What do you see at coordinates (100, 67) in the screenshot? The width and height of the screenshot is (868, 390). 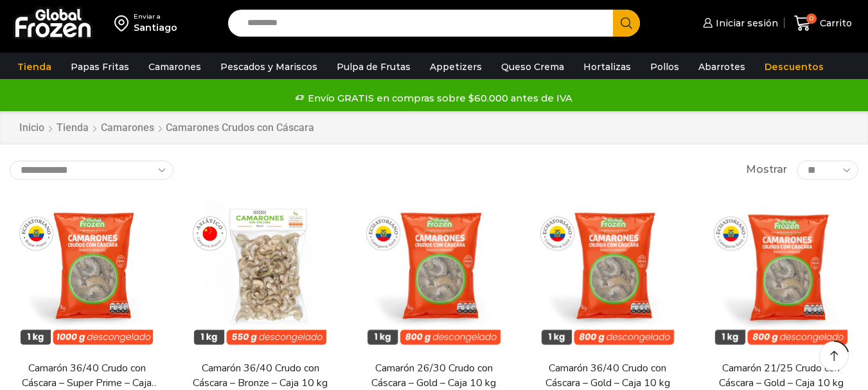 I see `a: Papas Fritas` at bounding box center [100, 67].